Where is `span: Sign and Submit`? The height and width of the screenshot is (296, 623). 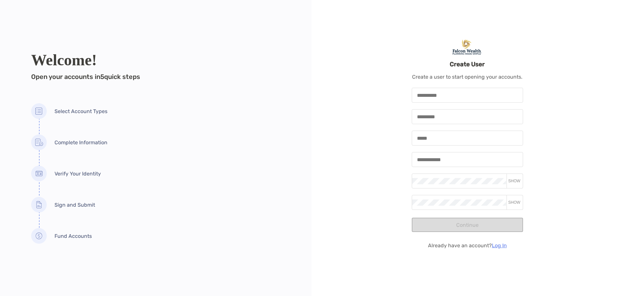 span: Sign and Submit is located at coordinates (75, 204).